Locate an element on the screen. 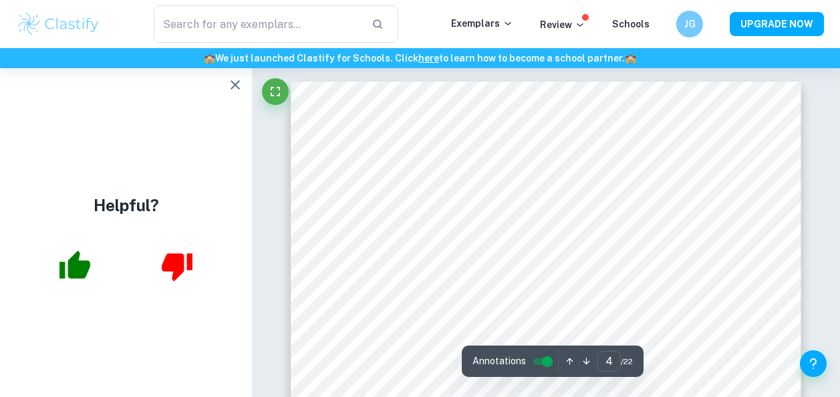 This screenshot has width=840, height=397. span: / 22 is located at coordinates (627, 362).